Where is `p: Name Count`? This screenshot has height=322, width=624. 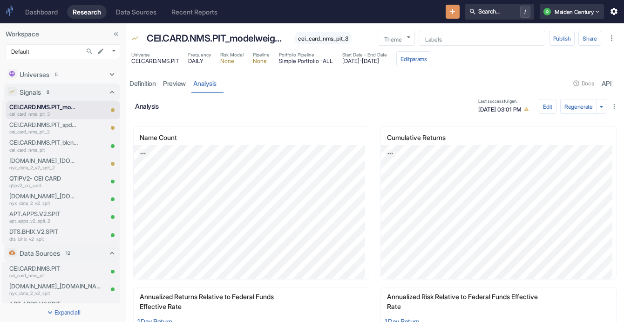
p: Name Count is located at coordinates (165, 137).